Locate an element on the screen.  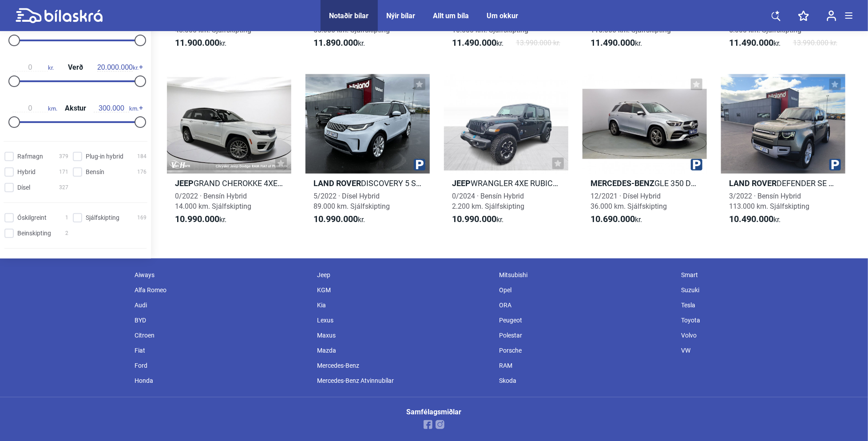
span: 176 is located at coordinates (142, 172).